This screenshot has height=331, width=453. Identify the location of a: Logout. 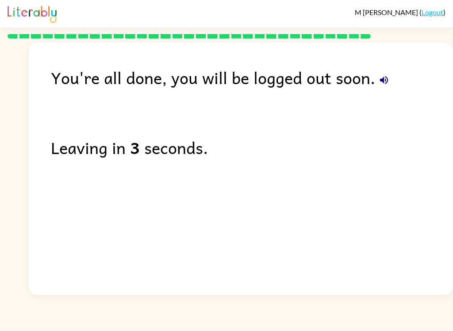
(432, 12).